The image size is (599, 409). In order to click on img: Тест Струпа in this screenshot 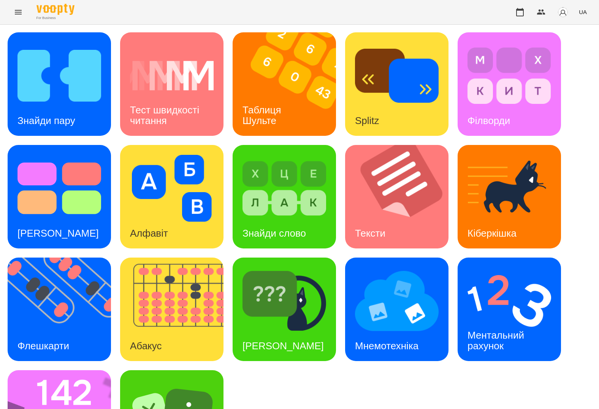, I will do `click(59, 188)`.